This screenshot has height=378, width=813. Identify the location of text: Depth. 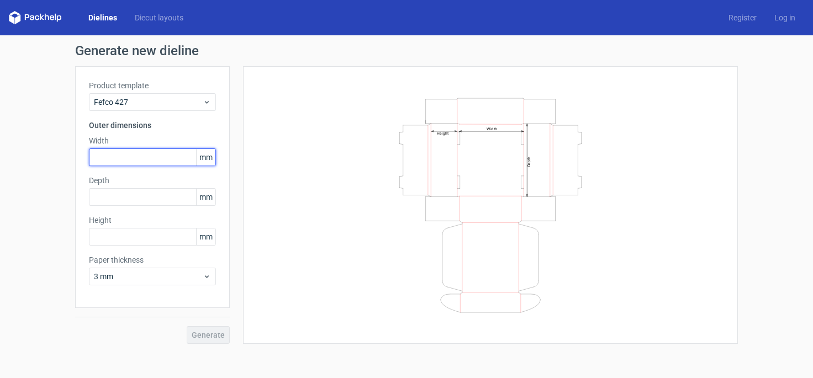
(529, 161).